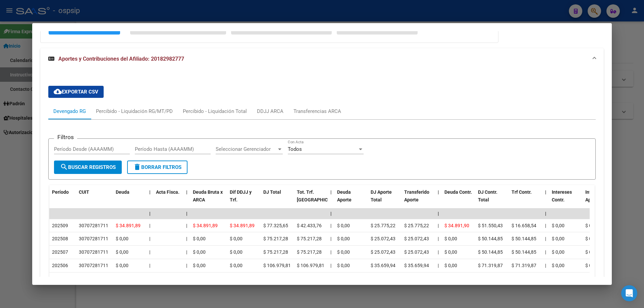 Image resolution: width=644 pixels, height=308 pixels. Describe the element at coordinates (76, 92) in the screenshot. I see `span: Exportar CSV` at that location.